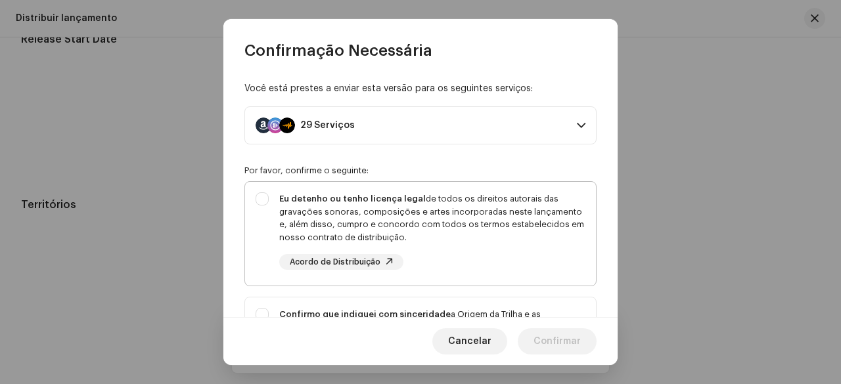 This screenshot has height=384, width=841. Describe the element at coordinates (421, 171) in the screenshot. I see `div: Por favor, confirme o seguinte:` at that location.